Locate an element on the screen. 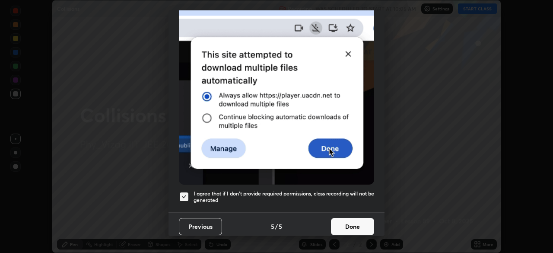 The height and width of the screenshot is (253, 553). h5: I agree that if I don't provide required permissions, class recording will not be generated is located at coordinates (284, 197).